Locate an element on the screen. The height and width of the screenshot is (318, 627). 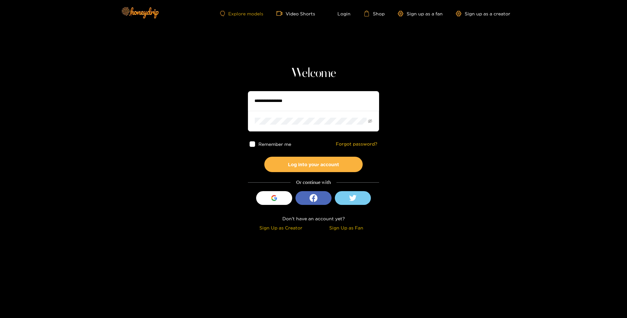
a: Sign up as a creator is located at coordinates (483, 13).